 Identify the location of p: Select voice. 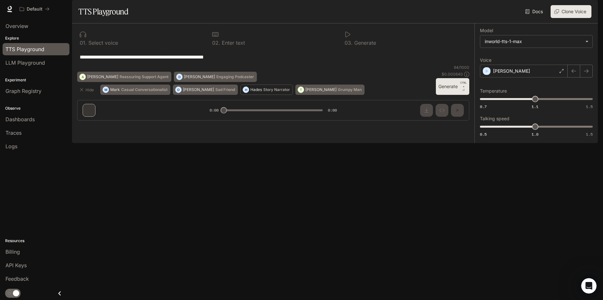
(102, 43).